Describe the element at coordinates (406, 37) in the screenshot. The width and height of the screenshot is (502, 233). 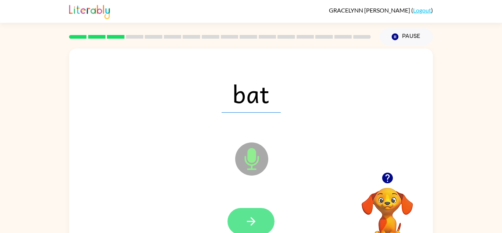
I see `button: Pause` at that location.